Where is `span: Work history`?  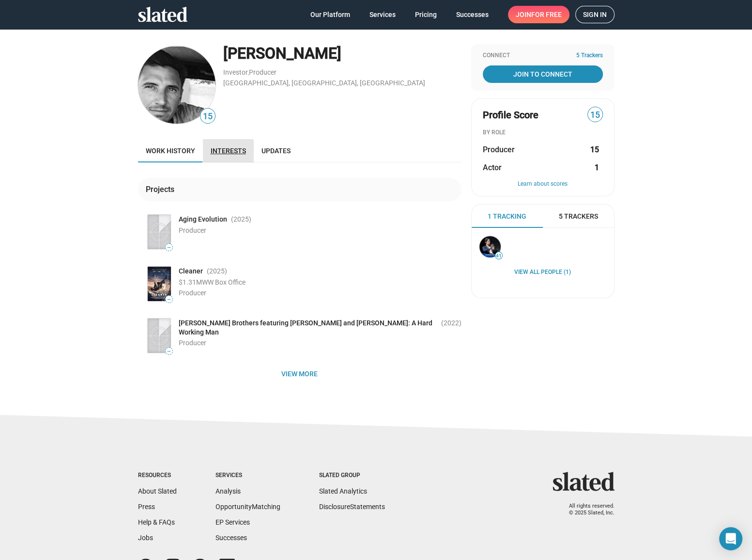 span: Work history is located at coordinates (170, 151).